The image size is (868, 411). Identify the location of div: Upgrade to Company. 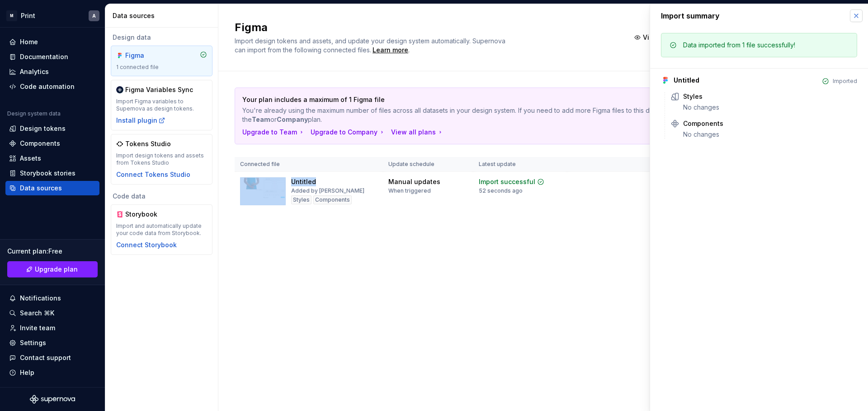
(348, 133).